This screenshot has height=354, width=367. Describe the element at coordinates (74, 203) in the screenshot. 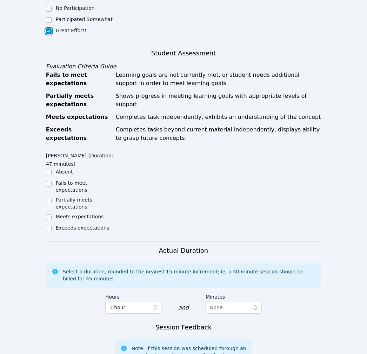

I see `label: Partially meets expectations` at that location.